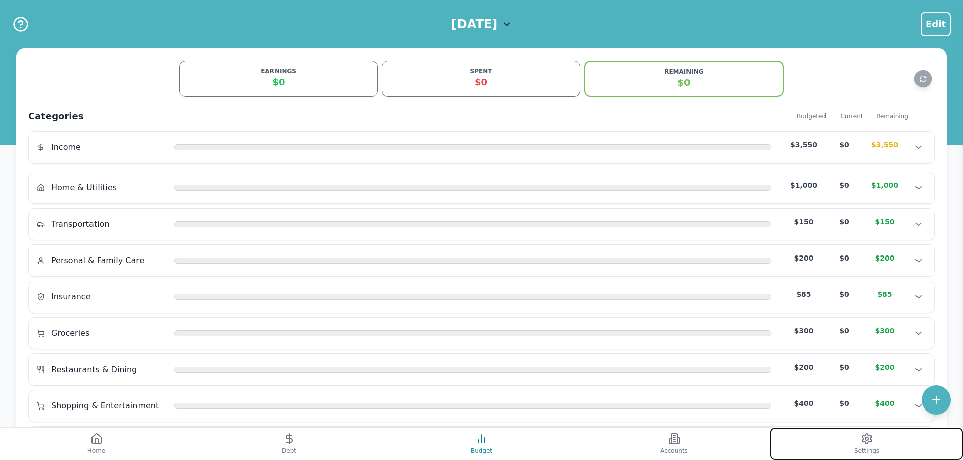 The height and width of the screenshot is (460, 963). What do you see at coordinates (278, 71) in the screenshot?
I see `div: EARNINGS` at bounding box center [278, 71].